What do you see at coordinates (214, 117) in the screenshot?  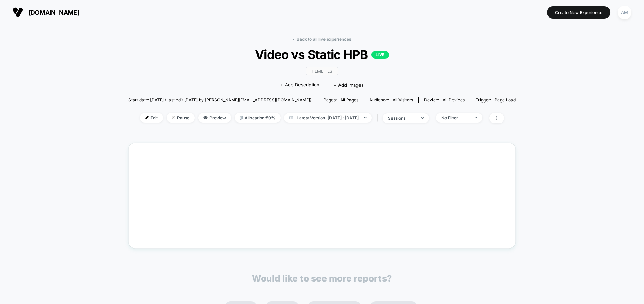 I see `span: Preview` at bounding box center [214, 117].